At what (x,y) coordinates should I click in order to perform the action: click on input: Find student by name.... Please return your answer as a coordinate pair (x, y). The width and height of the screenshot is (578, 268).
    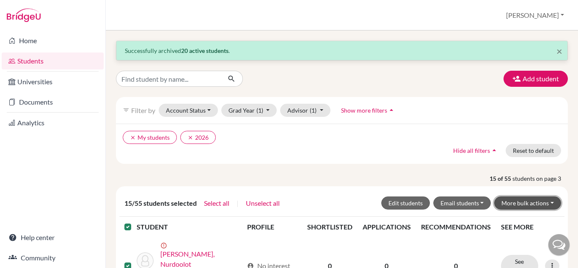
    Looking at the image, I should click on (168, 79).